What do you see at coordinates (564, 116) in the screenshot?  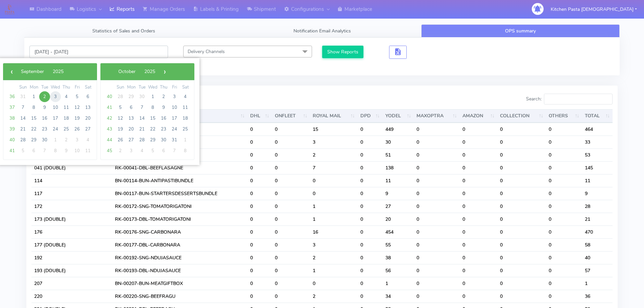 I see `th: OTHERS : activate to sort column ascending` at bounding box center [564, 116].